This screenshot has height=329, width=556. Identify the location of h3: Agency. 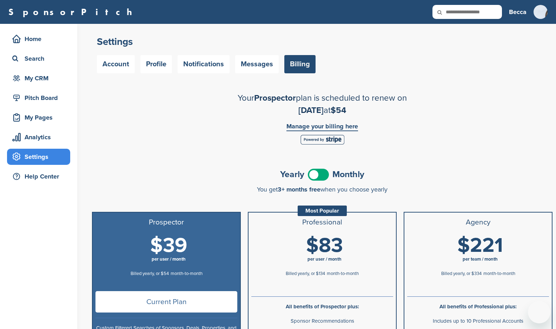
(478, 223).